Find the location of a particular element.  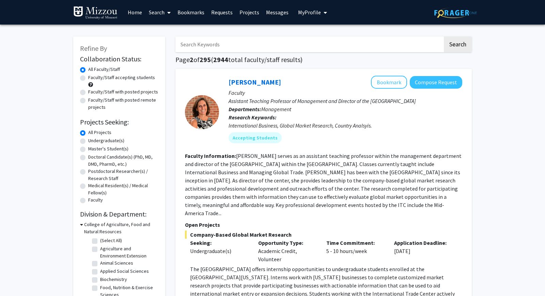

p: Opportunity Type: is located at coordinates (287, 243).